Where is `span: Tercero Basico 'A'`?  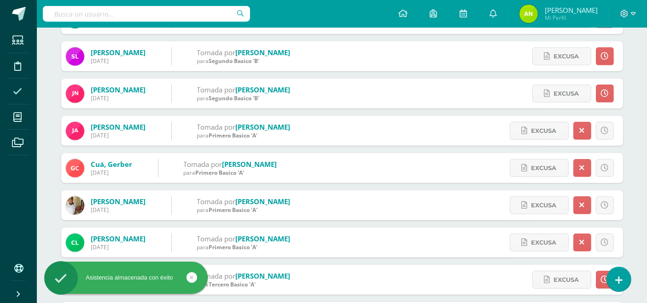 span: Tercero Basico 'A' is located at coordinates (232, 284).